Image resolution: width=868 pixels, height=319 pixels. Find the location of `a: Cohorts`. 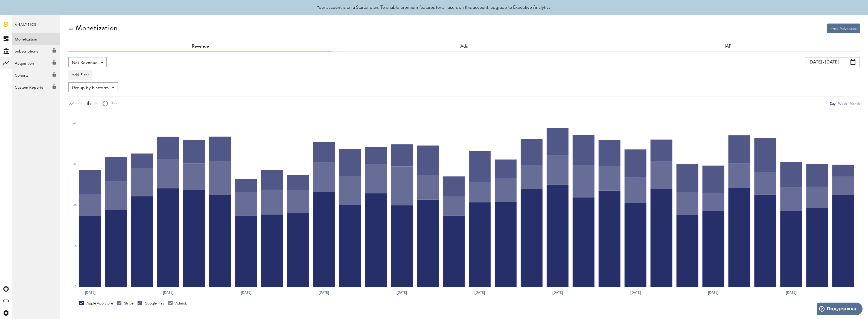

a: Cohorts is located at coordinates (36, 75).